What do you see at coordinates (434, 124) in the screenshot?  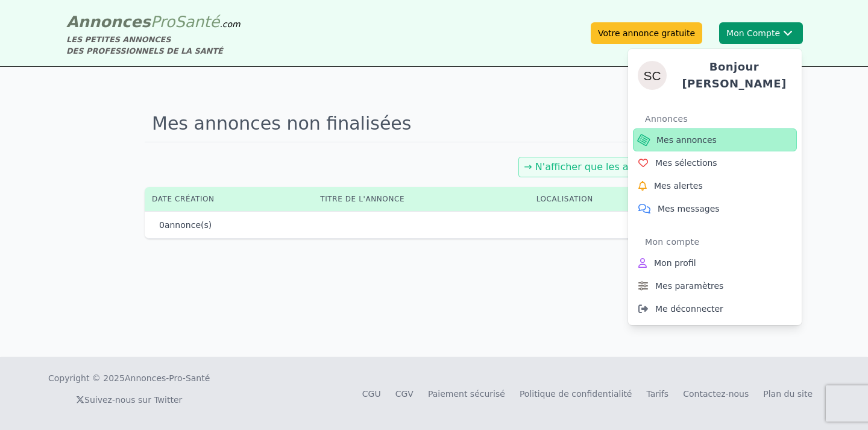 I see `h1: Mes annonces non finalisées` at bounding box center [434, 124].